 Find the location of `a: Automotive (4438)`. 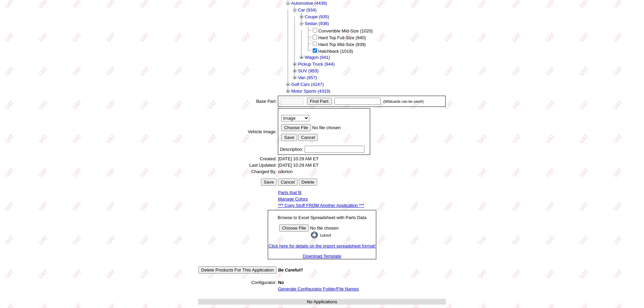

a: Automotive (4438) is located at coordinates (309, 3).